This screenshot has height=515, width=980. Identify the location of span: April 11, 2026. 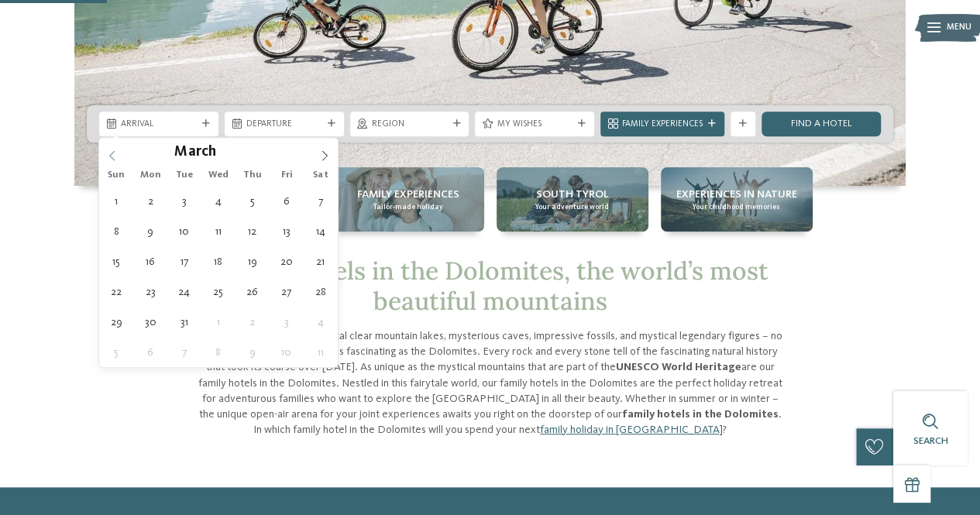
(320, 351).